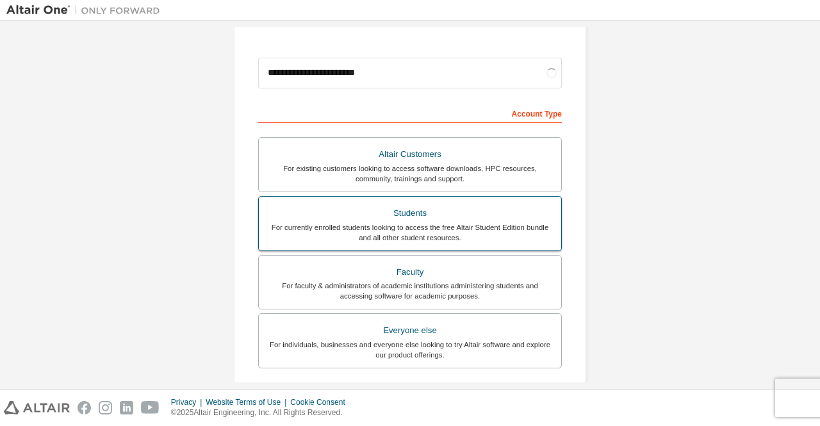  I want to click on img: youtube.svg, so click(150, 407).